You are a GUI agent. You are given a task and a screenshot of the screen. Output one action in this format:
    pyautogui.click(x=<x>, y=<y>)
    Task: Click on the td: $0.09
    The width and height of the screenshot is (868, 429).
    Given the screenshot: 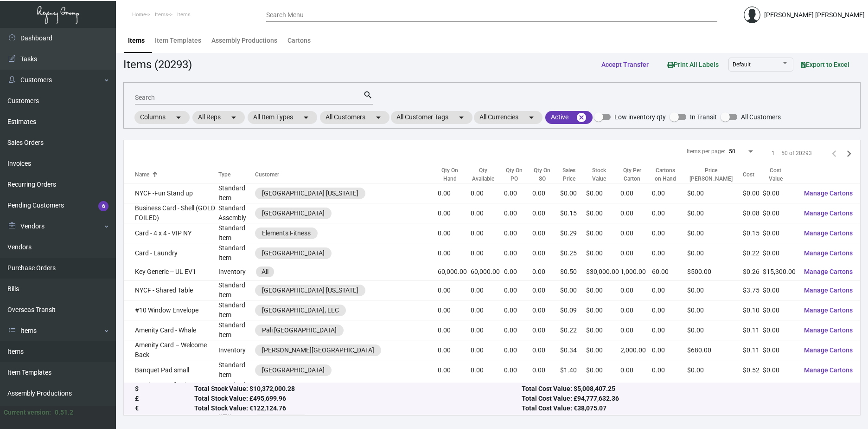 What is the action you would take?
    pyautogui.click(x=573, y=310)
    